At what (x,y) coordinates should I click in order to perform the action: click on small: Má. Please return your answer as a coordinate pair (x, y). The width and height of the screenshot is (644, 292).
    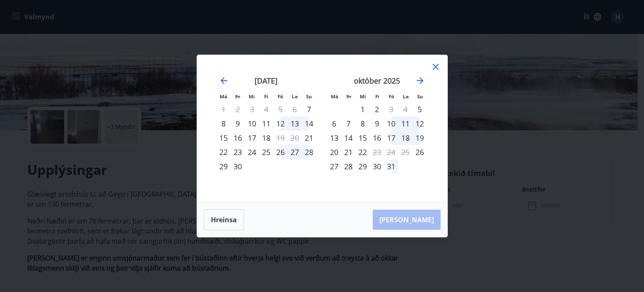
    Looking at the image, I should click on (223, 96).